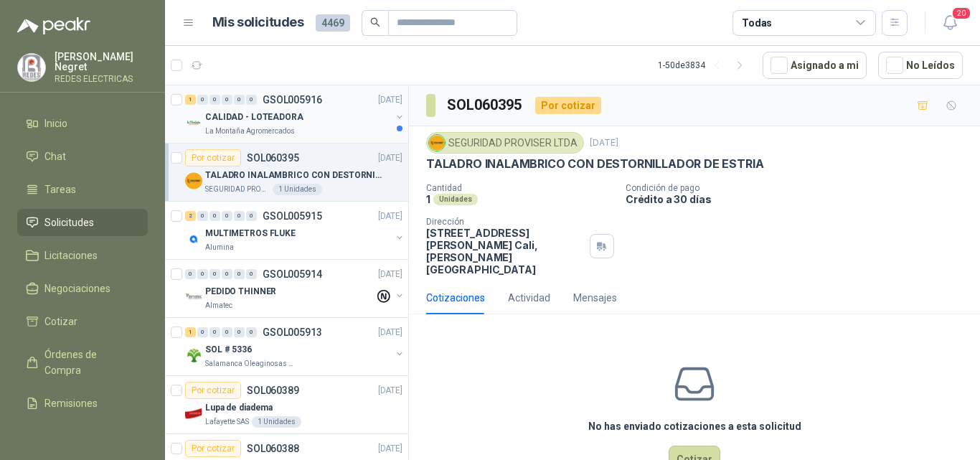  Describe the element at coordinates (258, 22) in the screenshot. I see `h1: Mis solicitudes` at that location.